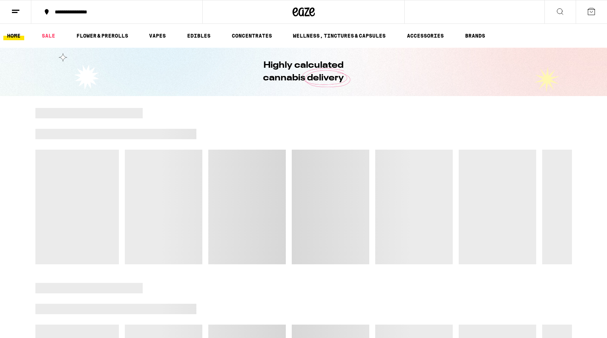 The height and width of the screenshot is (338, 607). I want to click on a: VAPES, so click(157, 36).